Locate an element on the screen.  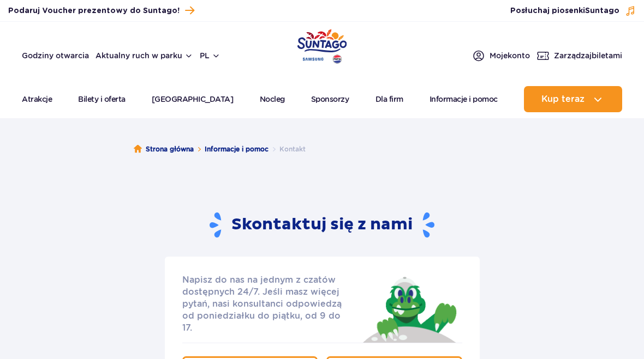
a: Strona główna is located at coordinates (163, 149).